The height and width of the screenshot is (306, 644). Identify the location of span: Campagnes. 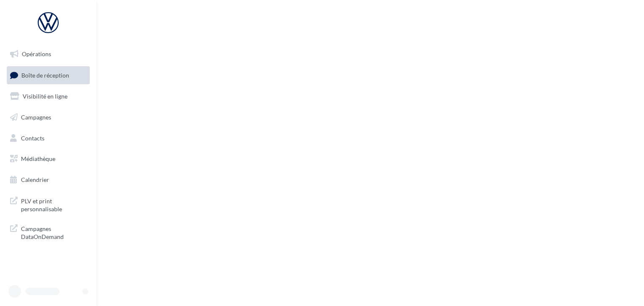
(36, 117).